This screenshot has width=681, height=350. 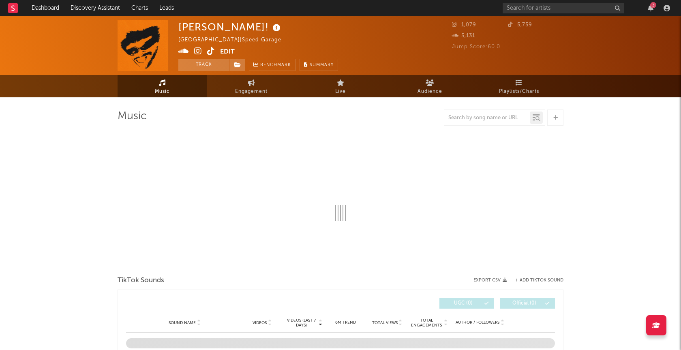 What do you see at coordinates (346, 322) in the screenshot?
I see `div: 6M Trend` at bounding box center [346, 322].